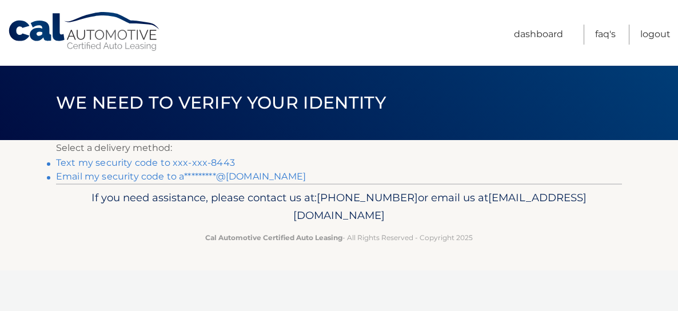  What do you see at coordinates (539, 34) in the screenshot?
I see `a: Dashboard` at bounding box center [539, 34].